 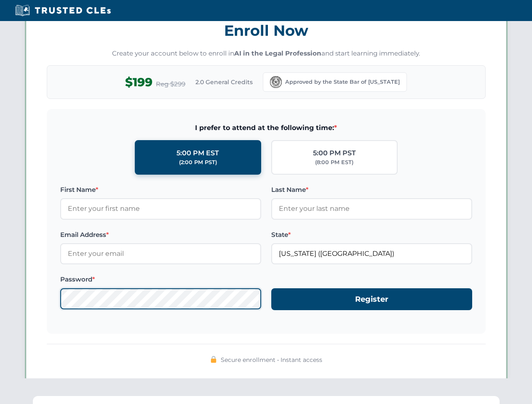 What do you see at coordinates (161, 235) in the screenshot?
I see `label: Email Address` at bounding box center [161, 235].